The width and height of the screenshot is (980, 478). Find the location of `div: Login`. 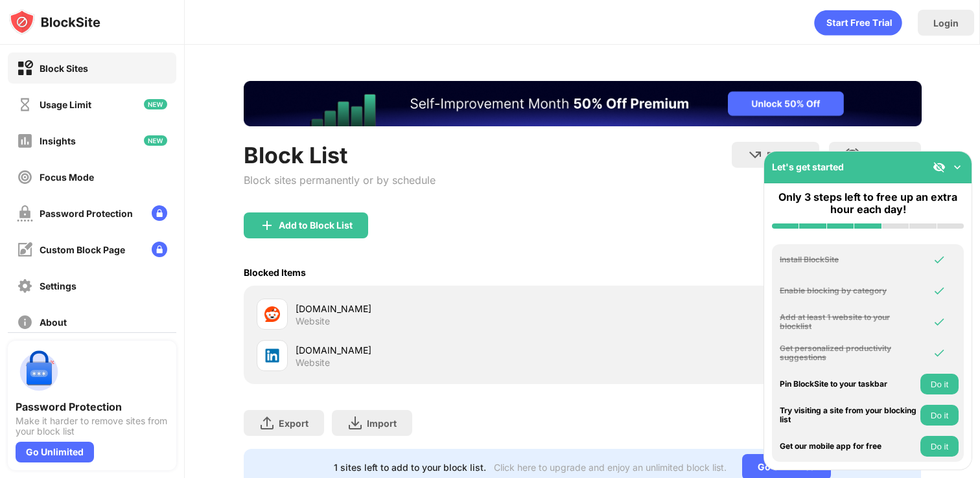

div: Login is located at coordinates (945, 23).